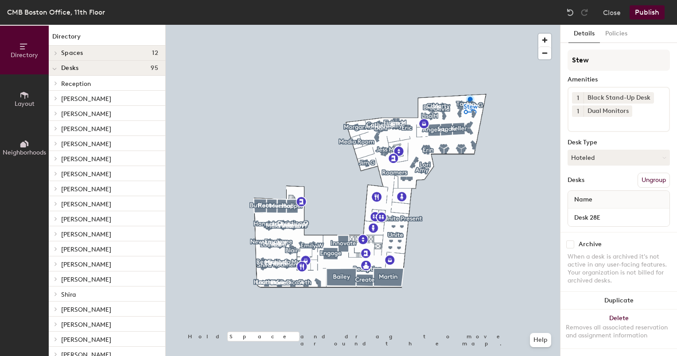 The height and width of the screenshot is (356, 677). I want to click on div: Amenities, so click(618, 80).